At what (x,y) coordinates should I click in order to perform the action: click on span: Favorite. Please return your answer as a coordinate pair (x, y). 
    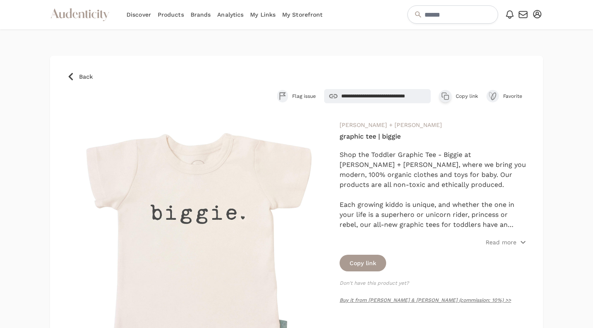
    Looking at the image, I should click on (515, 96).